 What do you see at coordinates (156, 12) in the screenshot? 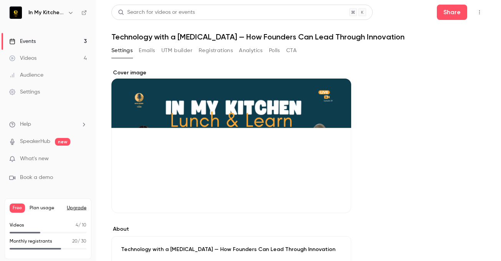
I see `div: Search for videos or events` at bounding box center [156, 12].